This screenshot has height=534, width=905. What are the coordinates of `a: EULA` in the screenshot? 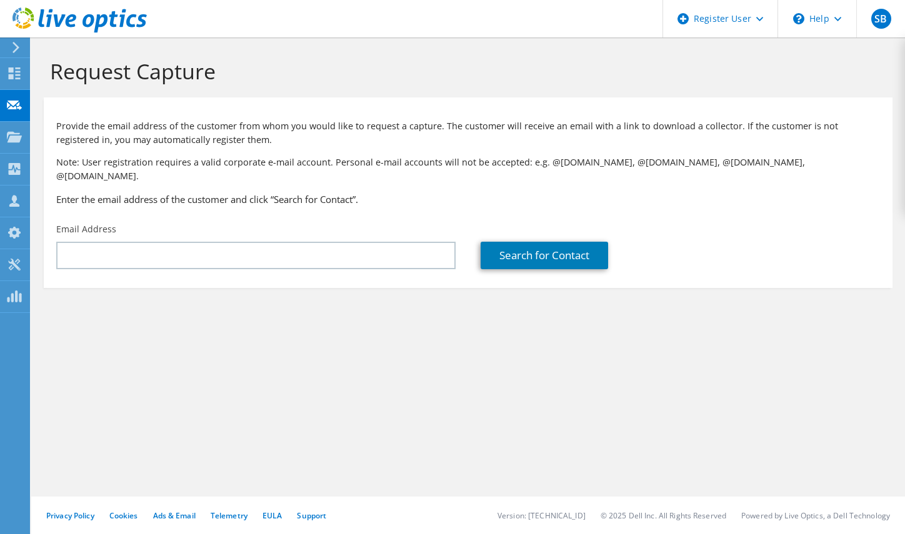 It's located at (272, 516).